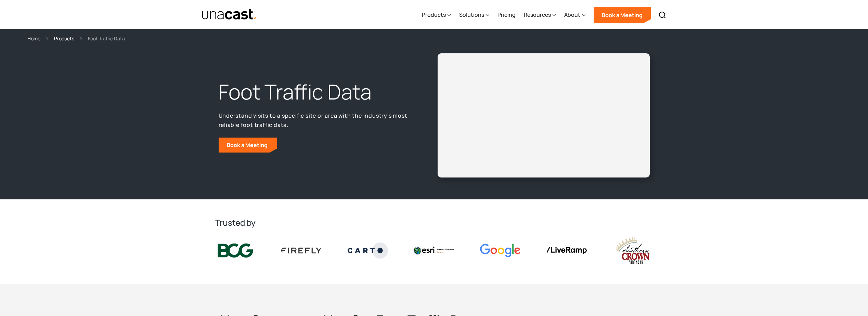 This screenshot has height=316, width=868. What do you see at coordinates (500, 251) in the screenshot?
I see `img: Google logo` at bounding box center [500, 251].